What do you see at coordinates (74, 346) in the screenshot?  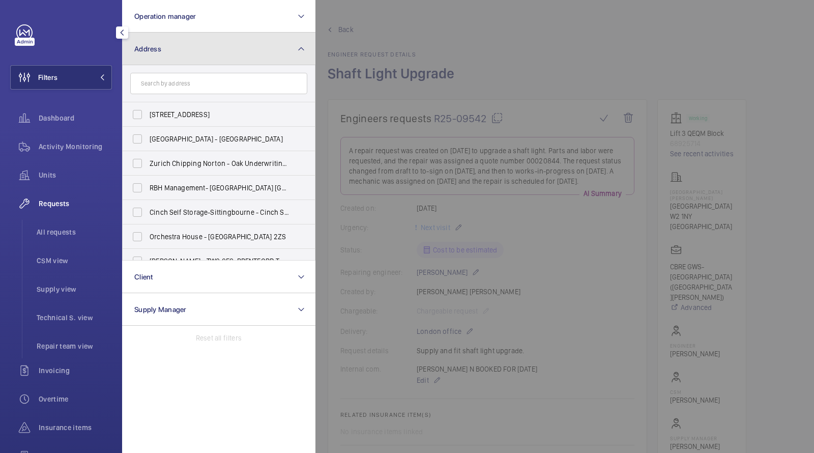 I see `span: Repair team view` at bounding box center [74, 346].